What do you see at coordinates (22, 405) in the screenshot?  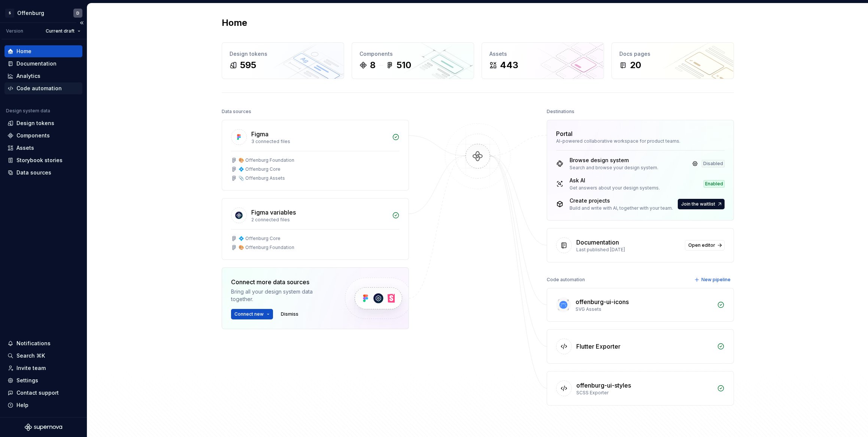 I see `div: Help` at bounding box center [22, 405].